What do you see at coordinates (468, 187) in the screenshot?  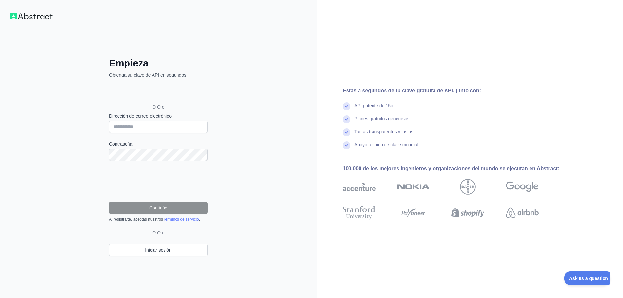 I see `img: bayer` at bounding box center [468, 187].